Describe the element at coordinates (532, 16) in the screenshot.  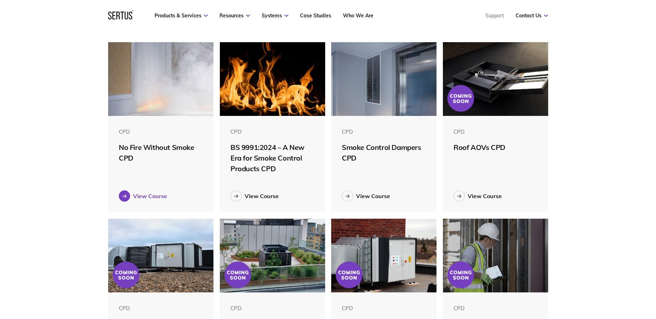
I see `a: Contact Us` at that location.